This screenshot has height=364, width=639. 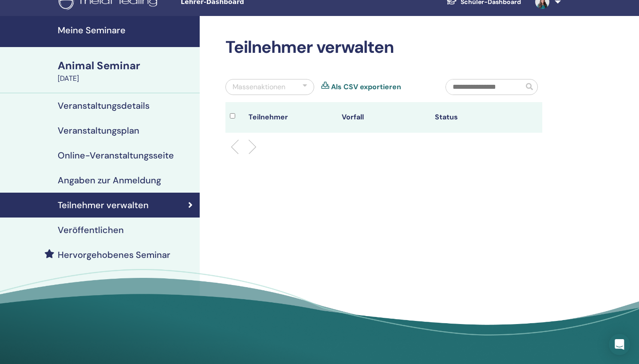 I want to click on h4: Veranstaltungsdetails, so click(x=104, y=106).